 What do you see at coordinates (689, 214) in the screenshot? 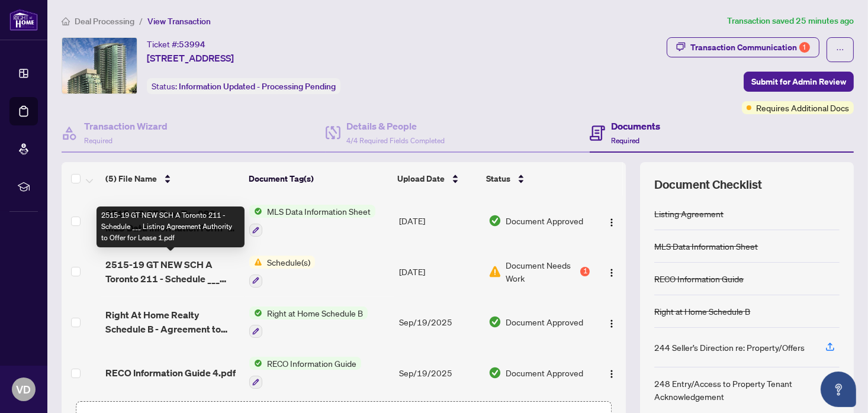
I see `div: Listing Agreement` at bounding box center [689, 214].